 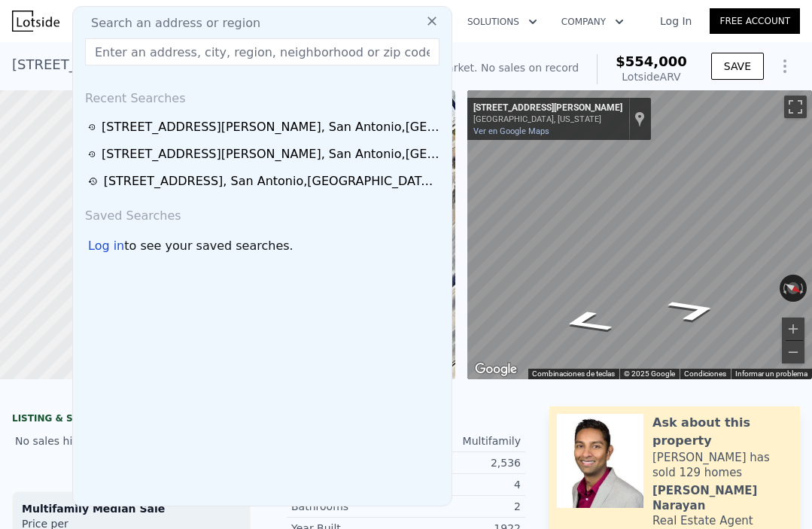 I want to click on a: Log In, so click(x=676, y=21).